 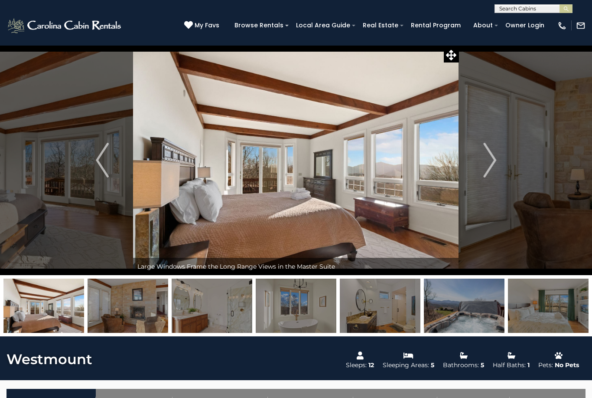 I want to click on img: White-1-2.png, so click(x=65, y=26).